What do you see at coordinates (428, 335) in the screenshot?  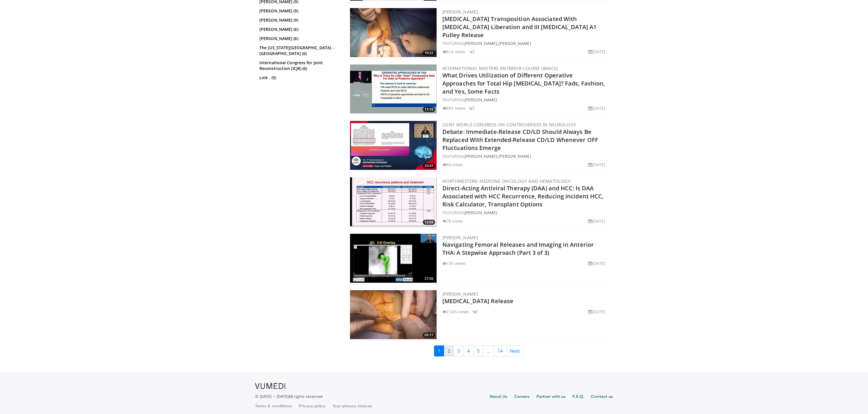 I see `span: 05:17` at bounding box center [428, 335].